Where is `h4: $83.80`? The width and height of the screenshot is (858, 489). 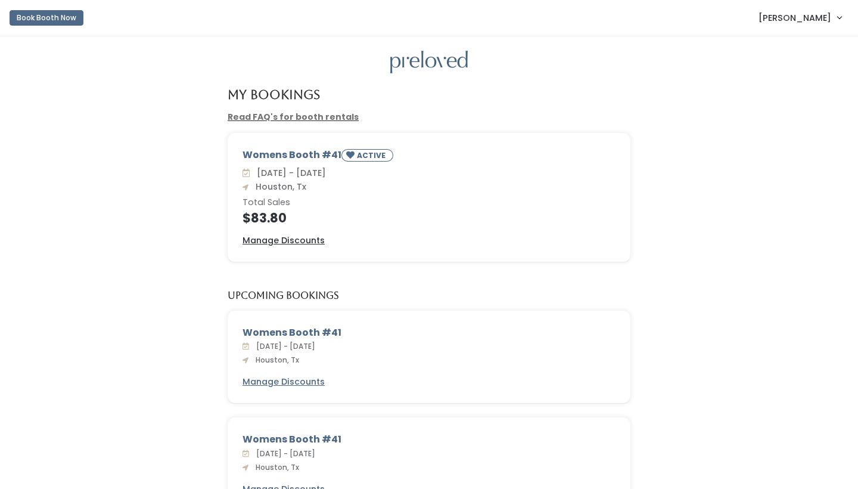 h4: $83.80 is located at coordinates (429, 218).